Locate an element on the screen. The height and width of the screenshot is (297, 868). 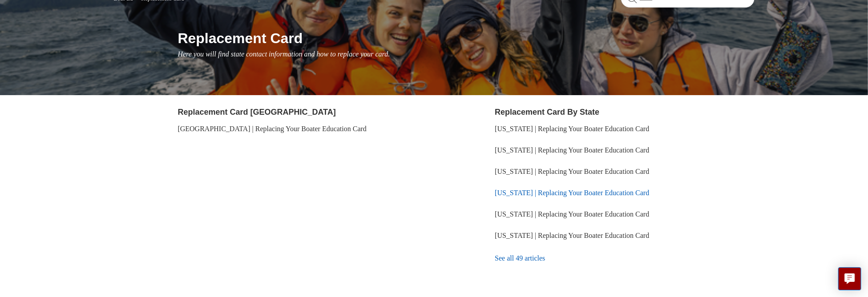
a: See all 49 articles is located at coordinates (624, 258).